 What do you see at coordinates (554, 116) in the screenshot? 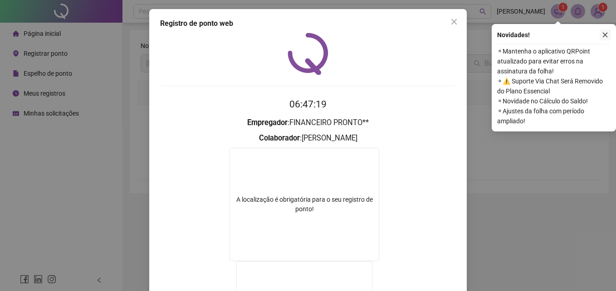
I see `span: ⚬ Ajustes da folha com período ampliado!` at bounding box center [554, 116].